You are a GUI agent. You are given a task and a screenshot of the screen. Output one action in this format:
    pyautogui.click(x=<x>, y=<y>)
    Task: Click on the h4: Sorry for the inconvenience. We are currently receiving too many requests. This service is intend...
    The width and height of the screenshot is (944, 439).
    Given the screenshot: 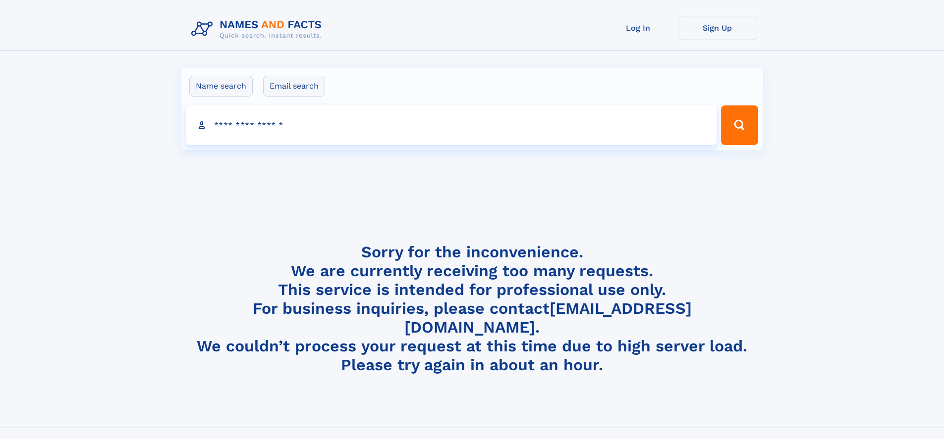 What is the action you would take?
    pyautogui.click(x=472, y=309)
    